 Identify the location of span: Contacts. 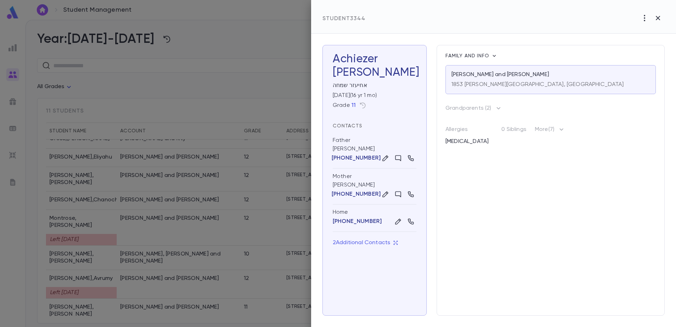
(347, 126).